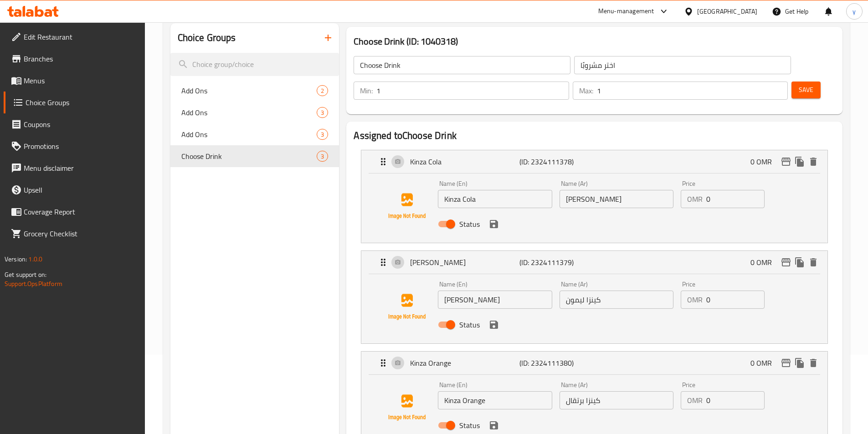 The image size is (868, 434). What do you see at coordinates (556, 262) in the screenshot?
I see `p: (ID: 2324111379)` at bounding box center [556, 262].